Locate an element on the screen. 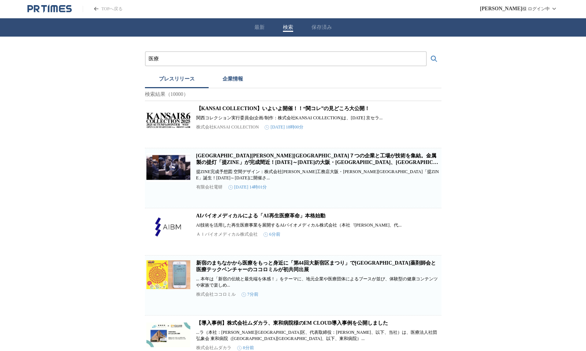 This screenshot has height=351, width=586. time: 7分前 is located at coordinates (250, 294).